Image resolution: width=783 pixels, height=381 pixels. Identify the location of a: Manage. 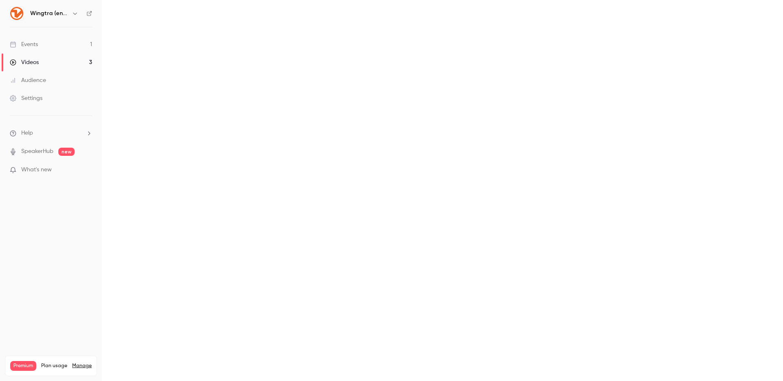
(82, 366).